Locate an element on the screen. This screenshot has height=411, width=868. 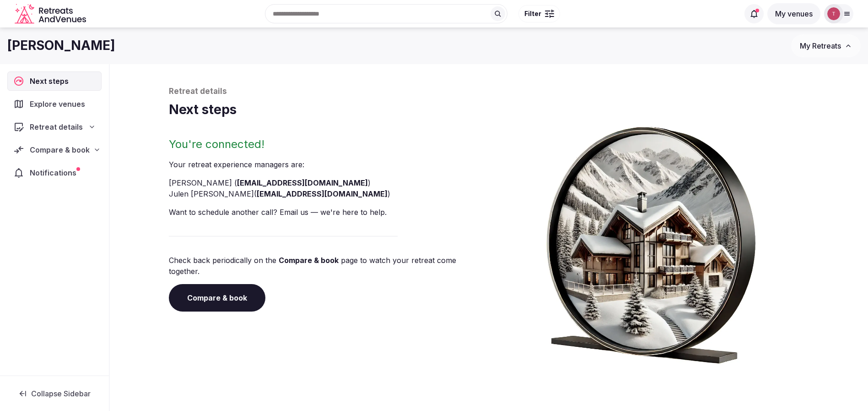
p: Want to schedule another call? Email us — we're here to help. is located at coordinates (327, 212).